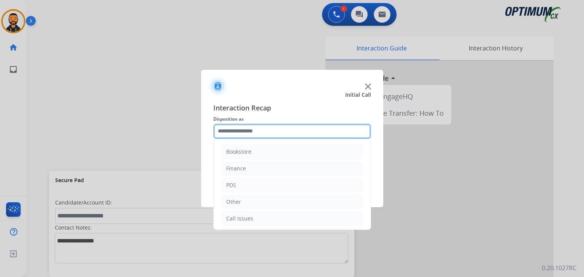  Describe the element at coordinates (239, 152) in the screenshot. I see `div: Bookstore` at that location.